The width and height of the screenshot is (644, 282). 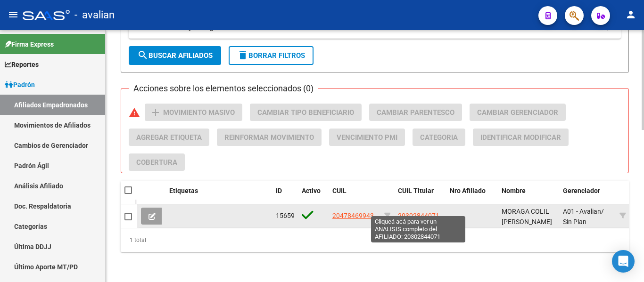 What do you see at coordinates (367, 137) in the screenshot?
I see `span: Vencimiento PMI` at bounding box center [367, 137].